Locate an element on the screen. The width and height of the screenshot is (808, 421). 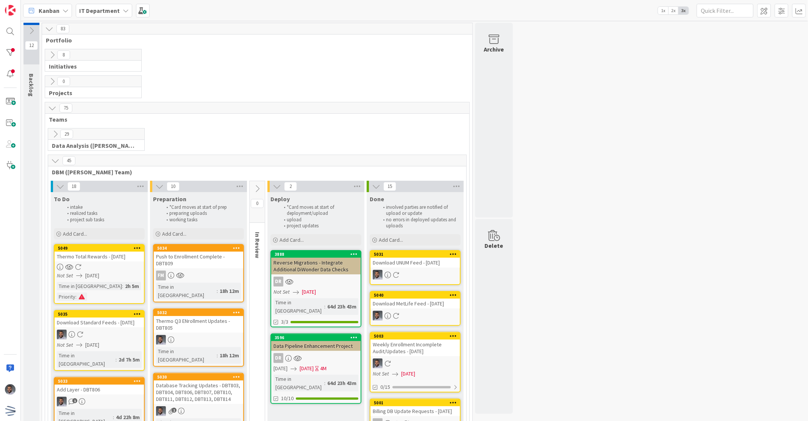
div: 5003 is located at coordinates (417, 336).